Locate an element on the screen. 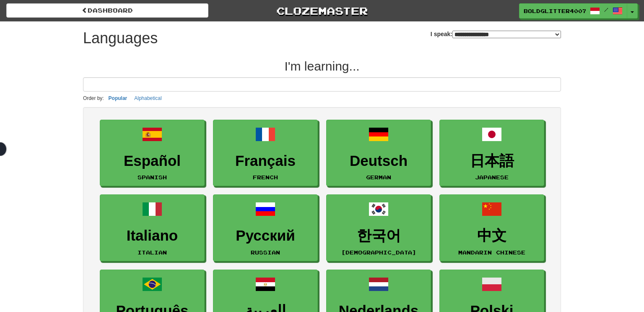 This screenshot has width=644, height=312. h3: 中文 is located at coordinates (492, 236).